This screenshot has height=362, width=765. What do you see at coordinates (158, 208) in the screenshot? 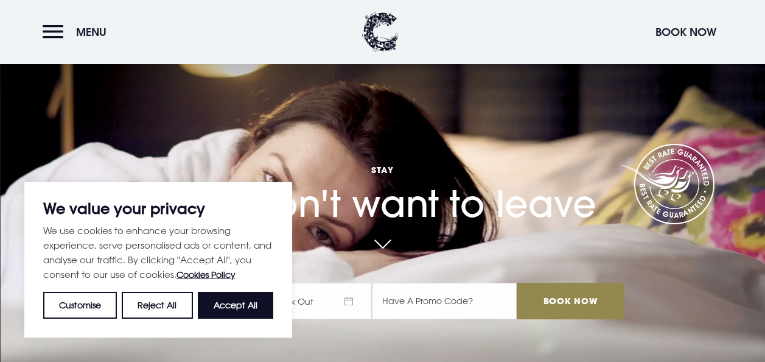
I see `p: We value your privacy` at bounding box center [158, 208].